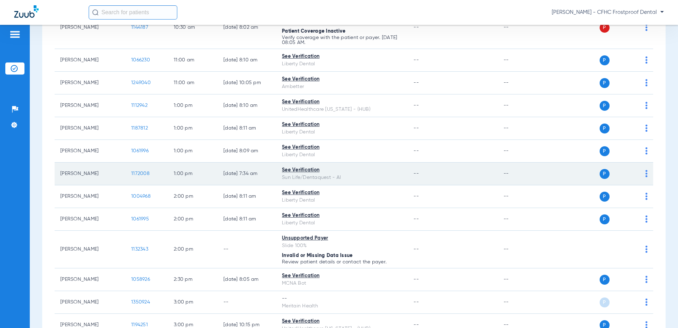 The image size is (678, 328). I want to click on span: 1061996, so click(140, 151).